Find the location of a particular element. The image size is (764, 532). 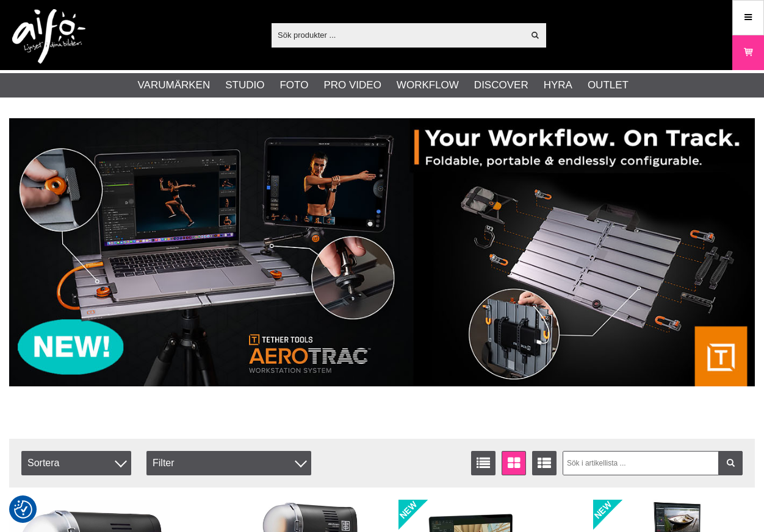

a: Annons:007 banner-header-aerotrac-1390x500.jpg is located at coordinates (382, 252).